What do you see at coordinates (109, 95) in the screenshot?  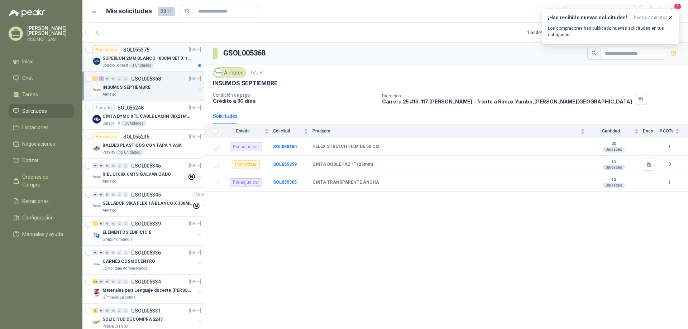 I see `p: Almatec` at bounding box center [109, 95].